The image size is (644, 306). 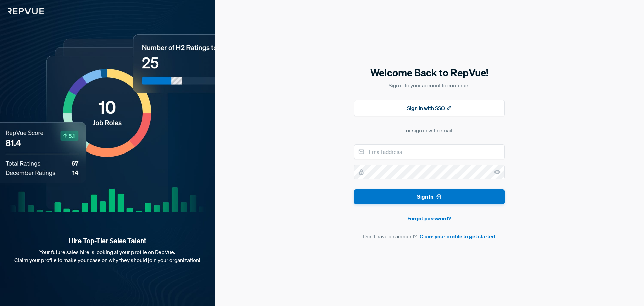 What do you see at coordinates (107, 241) in the screenshot?
I see `strong: Hire Top-Tier Sales Talent` at bounding box center [107, 241].